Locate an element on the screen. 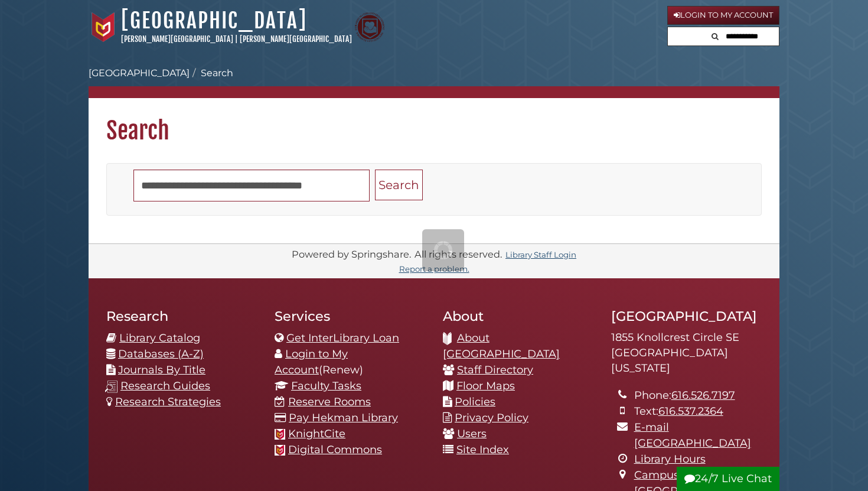  a: 616.537.2364 is located at coordinates (691, 411).